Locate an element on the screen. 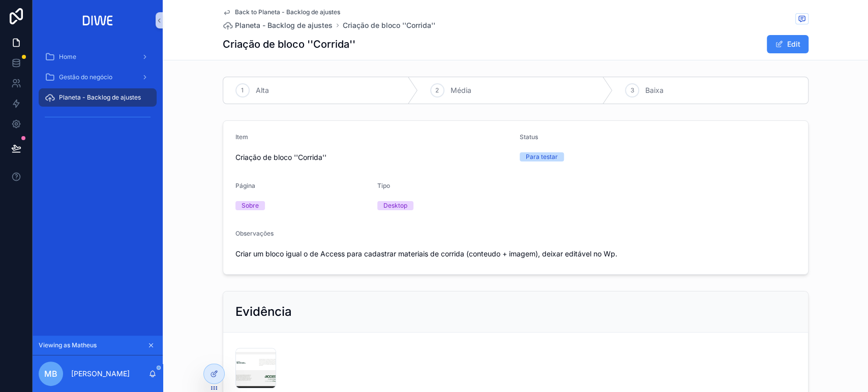 The height and width of the screenshot is (392, 868). span: Home is located at coordinates (68, 57).